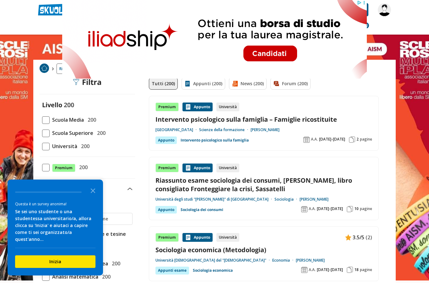 The width and height of the screenshot is (429, 283). What do you see at coordinates (203, 84) in the screenshot?
I see `a: Appunti (200)` at bounding box center [203, 84].